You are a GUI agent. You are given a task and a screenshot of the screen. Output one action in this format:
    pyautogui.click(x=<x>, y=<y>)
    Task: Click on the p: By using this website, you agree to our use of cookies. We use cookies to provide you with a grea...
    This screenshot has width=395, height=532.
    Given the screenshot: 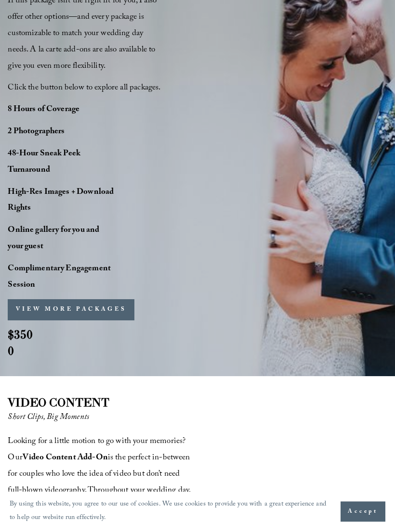 What is the action you would take?
    pyautogui.click(x=170, y=512)
    